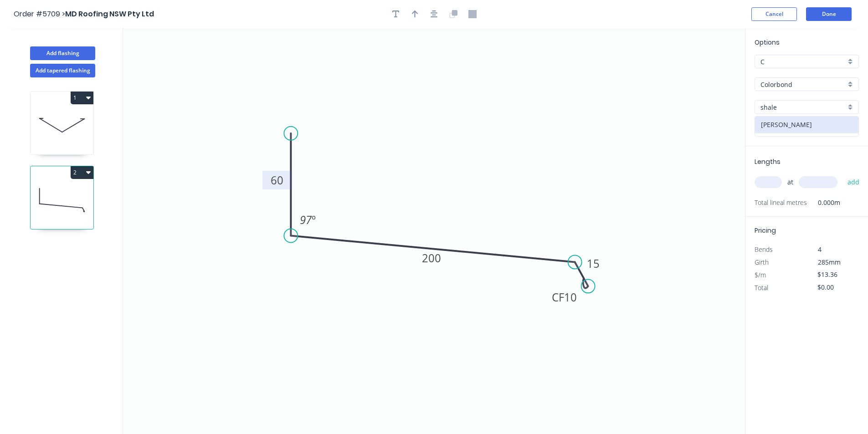 This screenshot has width=868, height=434. Describe the element at coordinates (764, 249) in the screenshot. I see `span: Bends` at that location.